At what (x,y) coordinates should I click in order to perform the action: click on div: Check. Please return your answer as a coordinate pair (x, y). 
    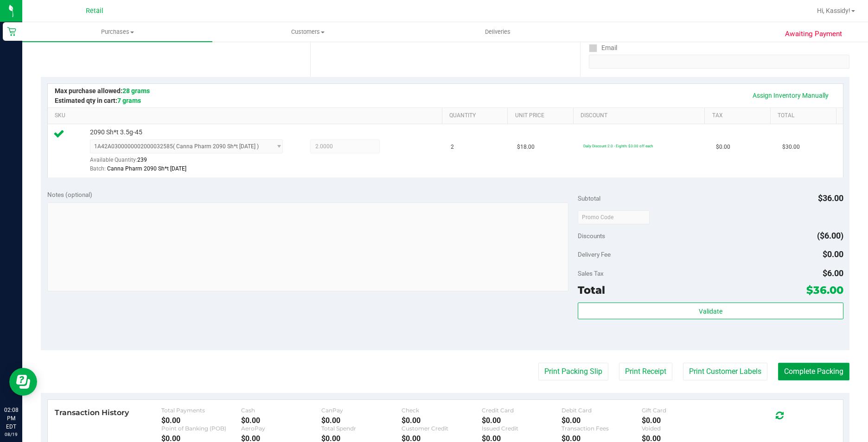
    Looking at the image, I should click on (441, 410).